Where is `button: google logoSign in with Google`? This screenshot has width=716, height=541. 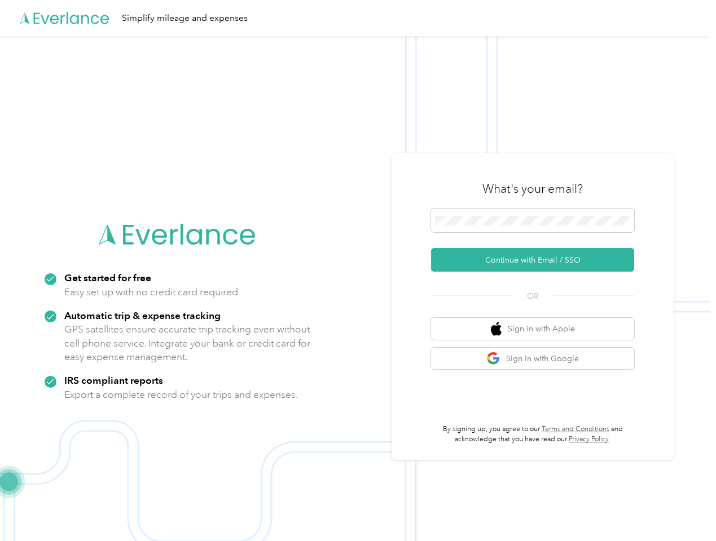
button: google logoSign in with Google is located at coordinates (532, 359).